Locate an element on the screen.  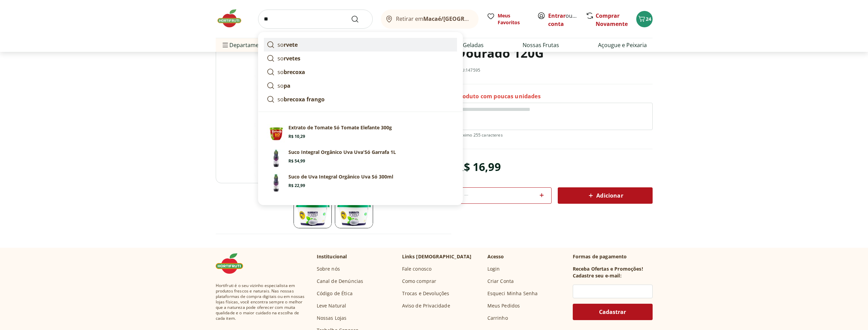
a: Açougue e Peixaria is located at coordinates (622, 45).